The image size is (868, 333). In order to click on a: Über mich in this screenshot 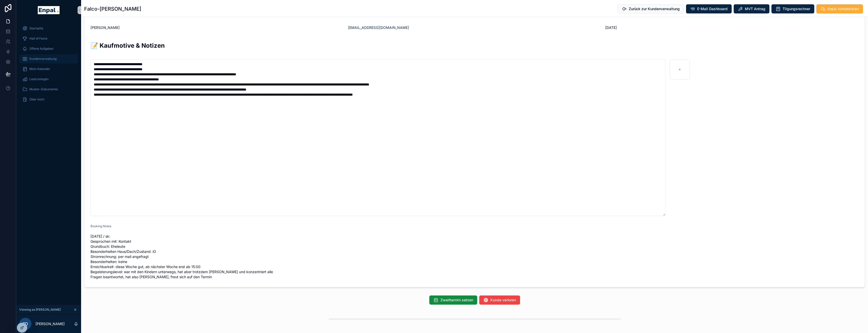, I will do `click(49, 100)`.